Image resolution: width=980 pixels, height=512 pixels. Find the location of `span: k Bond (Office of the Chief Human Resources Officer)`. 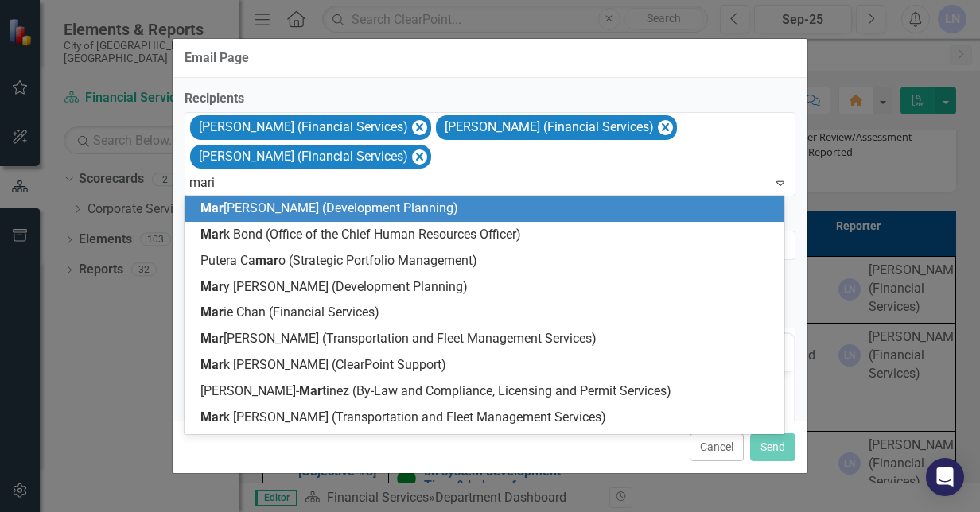

span: k Bond (Office of the Chief Human Resources Officer) is located at coordinates (361, 234).